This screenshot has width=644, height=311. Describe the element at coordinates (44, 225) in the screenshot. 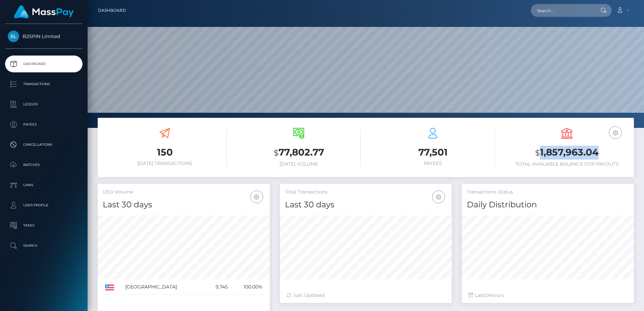

I see `p: Taxes` at that location.